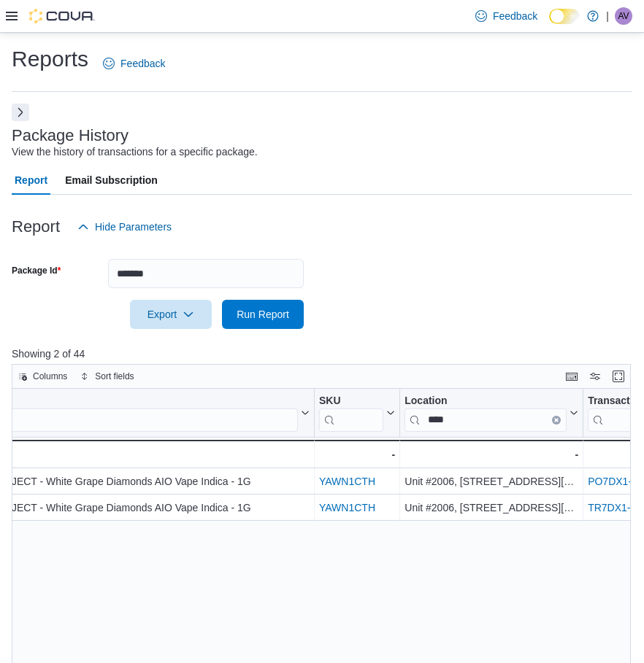  Describe the element at coordinates (114, 376) in the screenshot. I see `span: Sort fields` at that location.